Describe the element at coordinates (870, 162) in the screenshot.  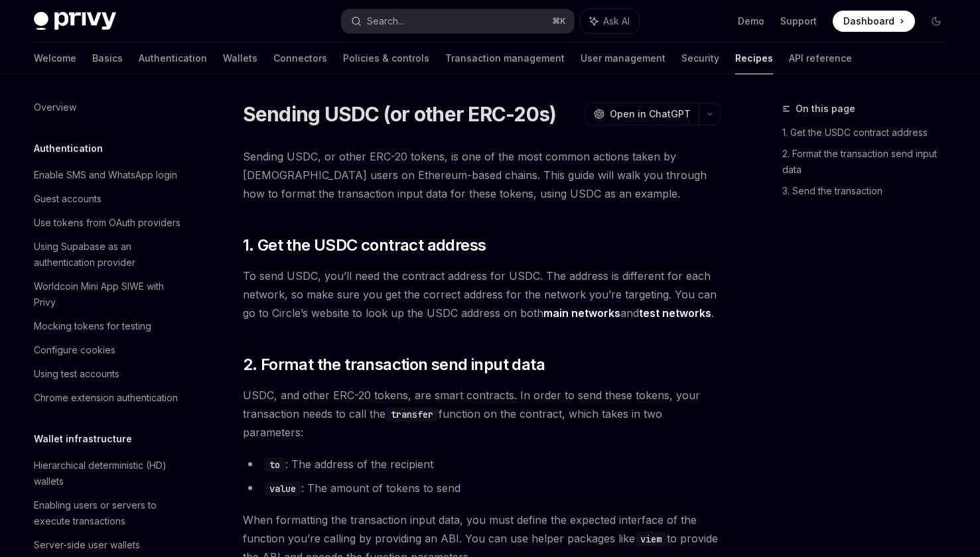
I see `a: 2. Format the transaction send input data` at that location.